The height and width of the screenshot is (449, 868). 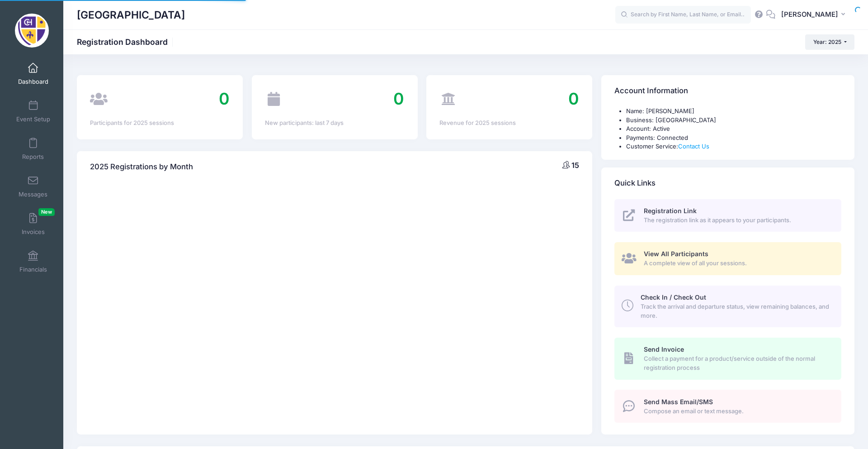 What do you see at coordinates (727, 306) in the screenshot?
I see `a: Check In / Check Out Track the arrival and departure status, view remaining balances, and more.` at bounding box center [727, 306].